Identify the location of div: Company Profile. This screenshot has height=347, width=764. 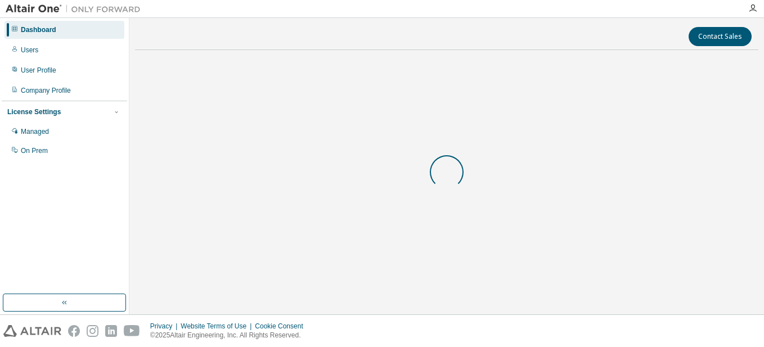
(46, 91).